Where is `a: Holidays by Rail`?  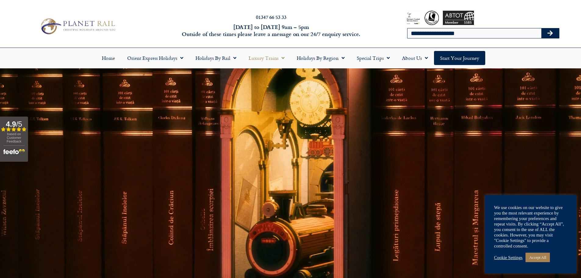 a: Holidays by Rail is located at coordinates (216, 58).